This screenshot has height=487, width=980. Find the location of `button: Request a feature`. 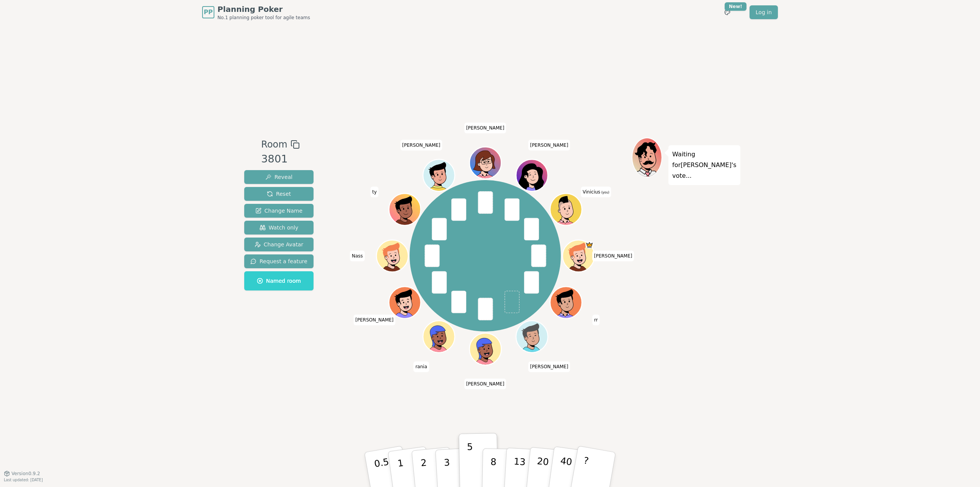

button: Request a feature is located at coordinates (278, 261).